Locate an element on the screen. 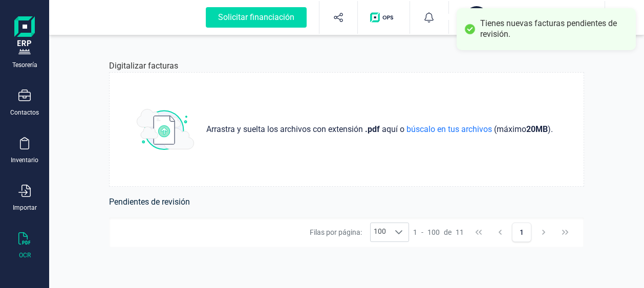  span: 11 is located at coordinates (460, 233).